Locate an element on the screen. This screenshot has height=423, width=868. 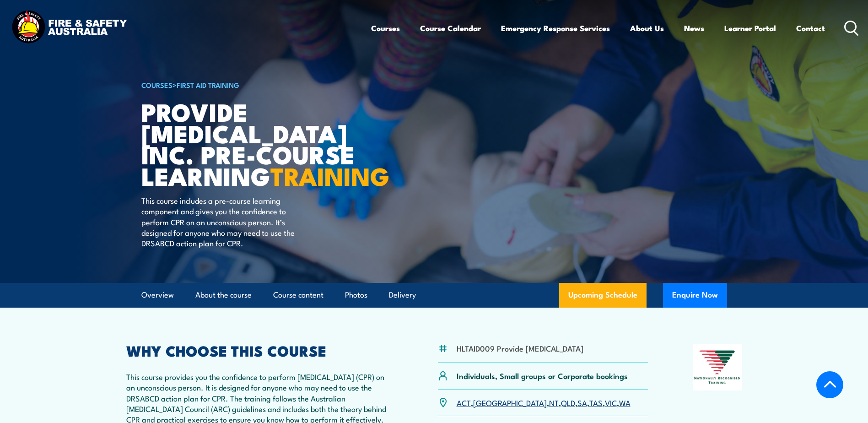
a: QLD is located at coordinates (568, 403).